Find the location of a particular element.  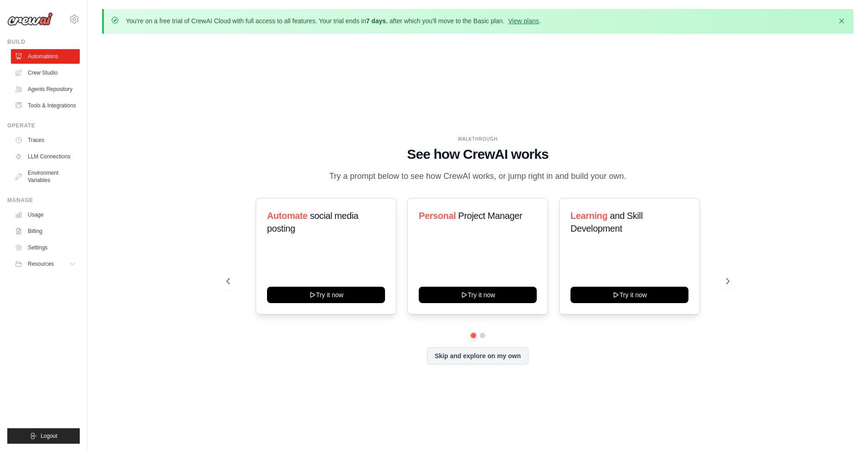

span: Learning is located at coordinates (588, 216).